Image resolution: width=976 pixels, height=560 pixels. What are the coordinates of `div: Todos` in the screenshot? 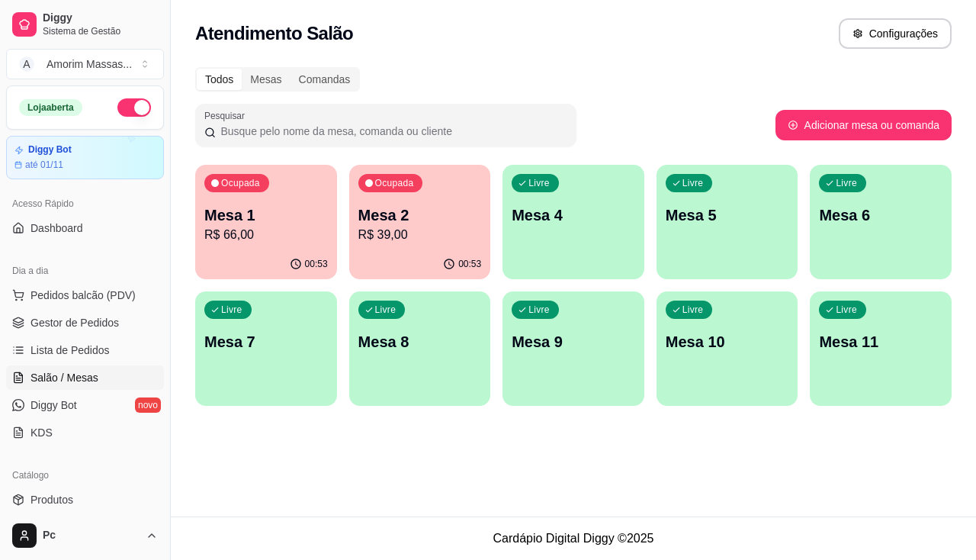 It's located at (219, 79).